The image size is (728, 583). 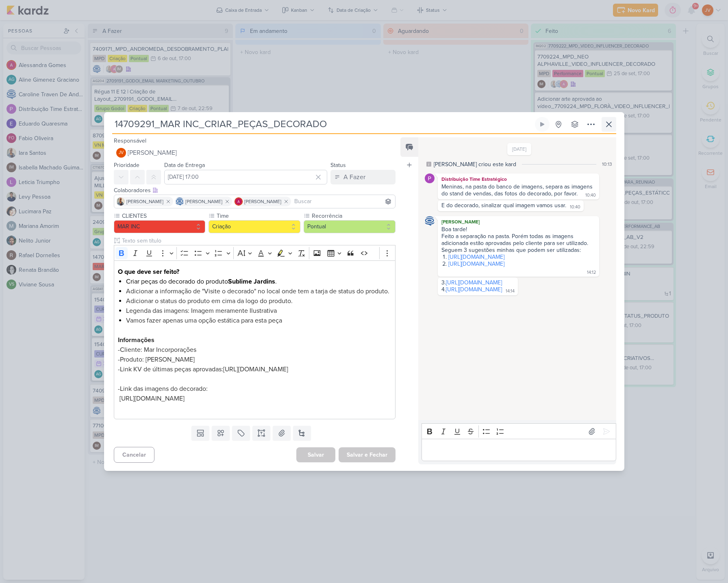 I want to click on strong: Informações, so click(x=136, y=340).